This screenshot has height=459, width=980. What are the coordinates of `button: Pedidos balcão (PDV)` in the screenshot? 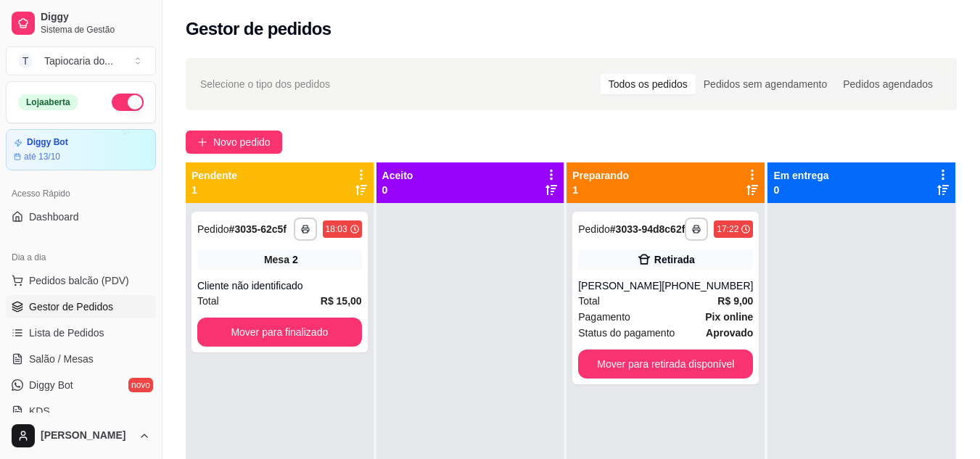 It's located at (80, 280).